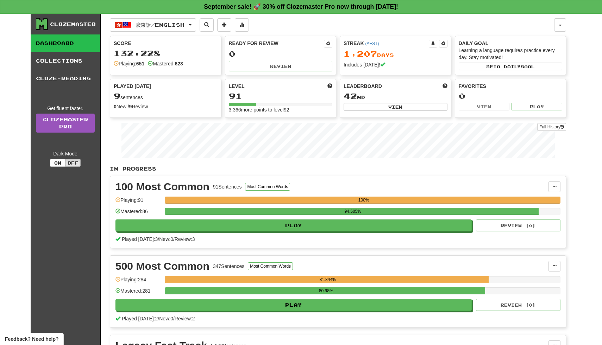  What do you see at coordinates (326, 291) in the screenshot?
I see `div: 80.98%` at bounding box center [326, 291].